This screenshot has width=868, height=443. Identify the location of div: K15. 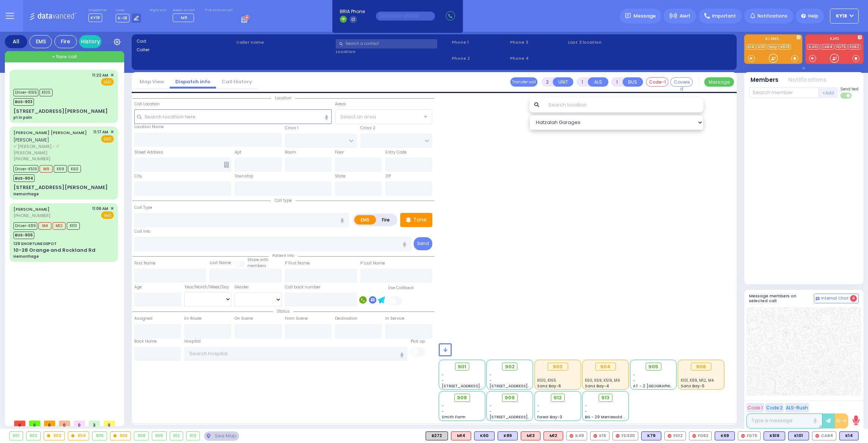
(600, 436).